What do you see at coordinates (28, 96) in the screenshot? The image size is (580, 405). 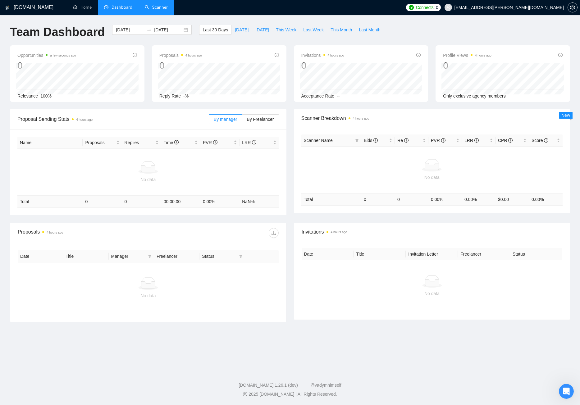 I see `span: Relevance` at bounding box center [28, 96].